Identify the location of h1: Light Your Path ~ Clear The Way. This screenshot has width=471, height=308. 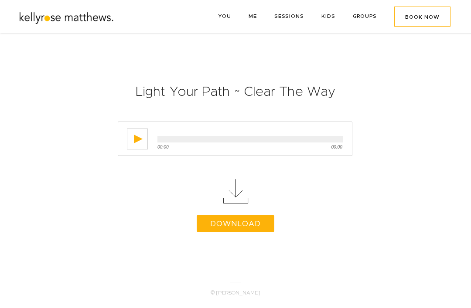
(235, 81).